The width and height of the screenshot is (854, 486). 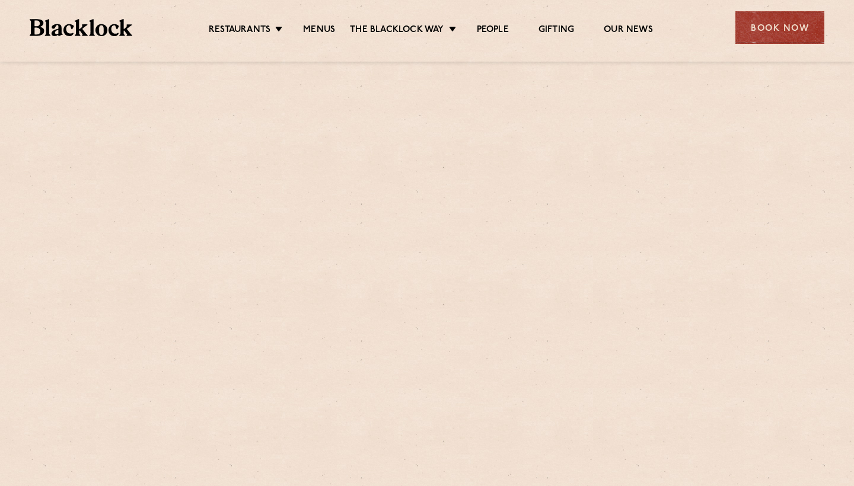 What do you see at coordinates (780, 27) in the screenshot?
I see `div: Book Now` at bounding box center [780, 27].